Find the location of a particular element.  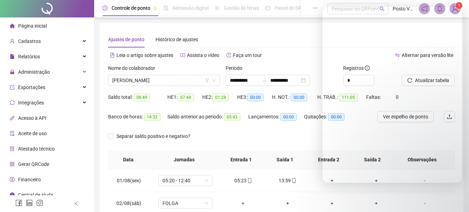

span: Página inicial is located at coordinates (32, 26).